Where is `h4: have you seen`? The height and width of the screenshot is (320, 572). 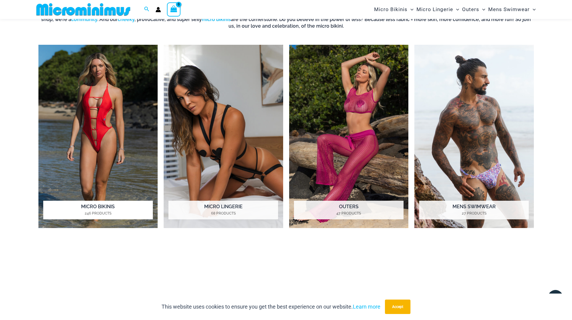 h4: have you seen is located at coordinates (286, 297).